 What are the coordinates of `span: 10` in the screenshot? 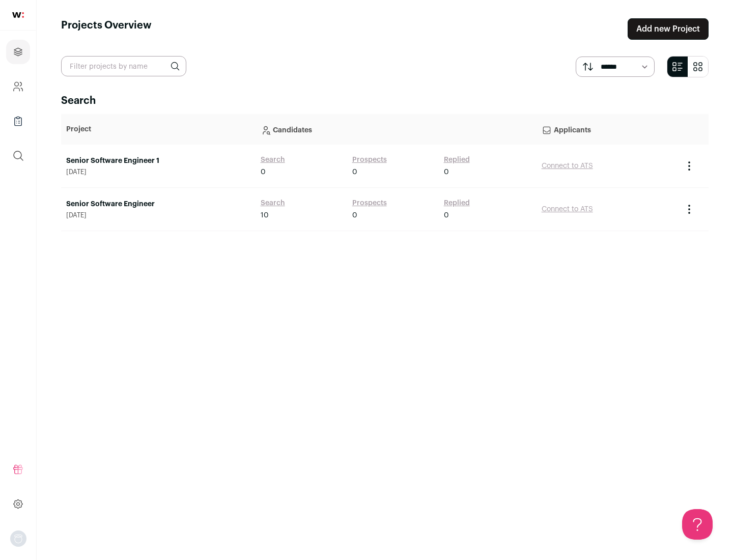 It's located at (265, 215).